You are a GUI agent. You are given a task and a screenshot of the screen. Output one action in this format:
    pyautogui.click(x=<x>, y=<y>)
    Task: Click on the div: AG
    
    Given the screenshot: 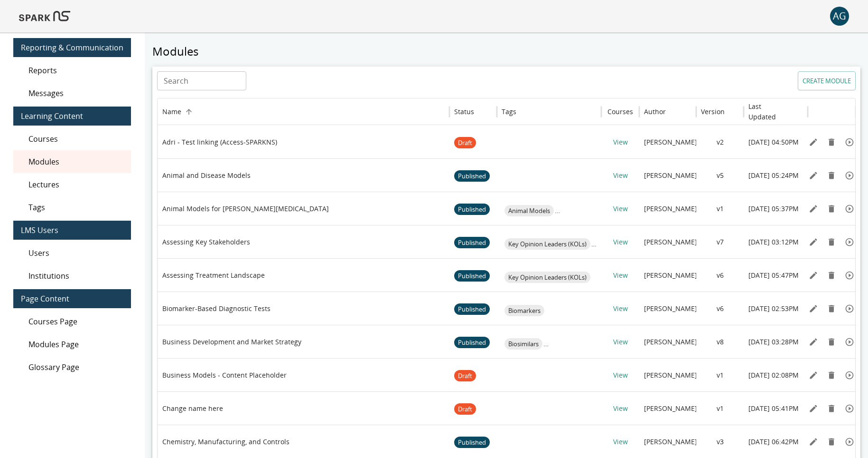 What is the action you would take?
    pyautogui.click(x=840, y=16)
    